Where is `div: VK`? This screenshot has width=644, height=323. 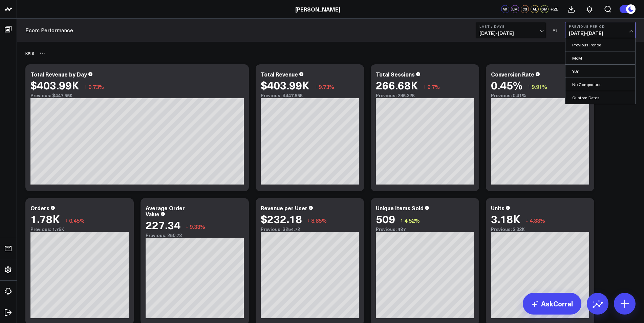
div: VK is located at coordinates (505, 9).